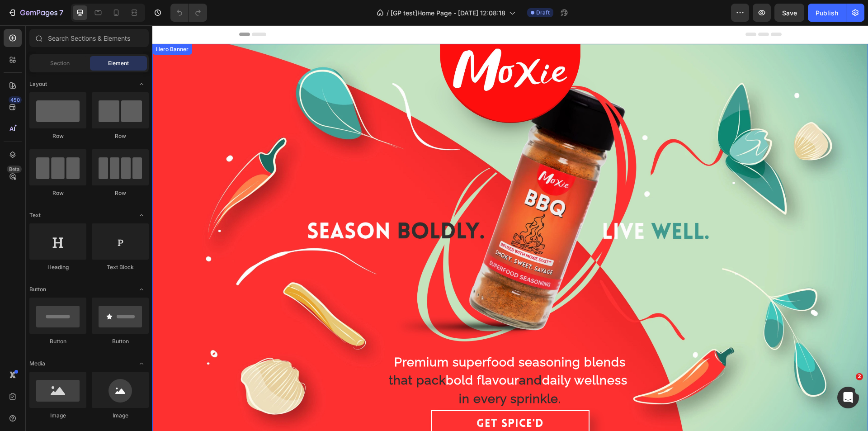 Image resolution: width=868 pixels, height=431 pixels. I want to click on span: 2, so click(860, 376).